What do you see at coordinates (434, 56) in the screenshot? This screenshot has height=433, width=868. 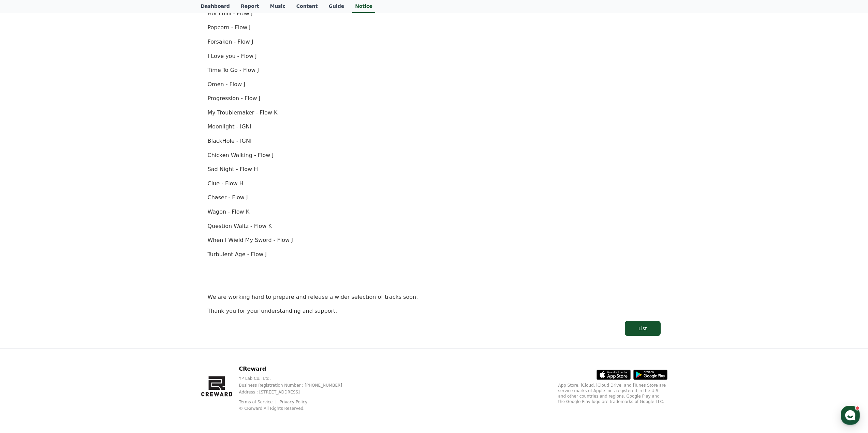 I see `p: I Love you - Flow J` at bounding box center [434, 56].